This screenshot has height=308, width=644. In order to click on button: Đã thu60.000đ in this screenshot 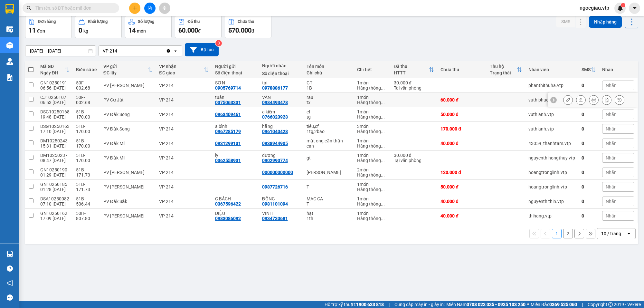, I will do `click(198, 27)`.